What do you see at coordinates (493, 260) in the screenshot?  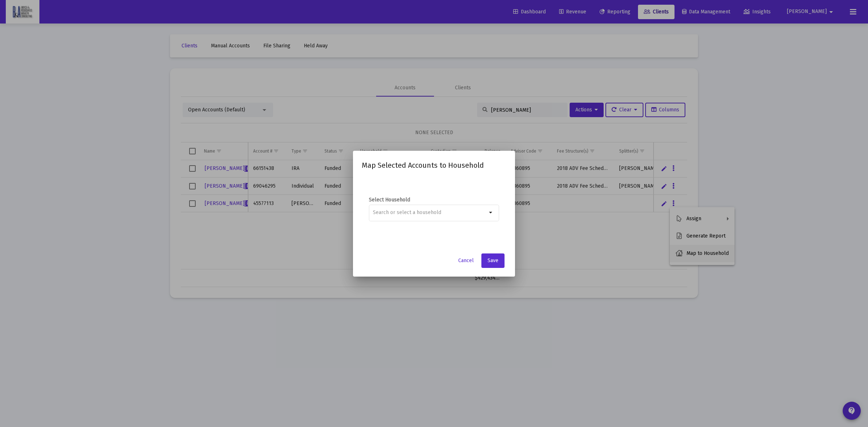 I see `span: Save` at bounding box center [493, 260].